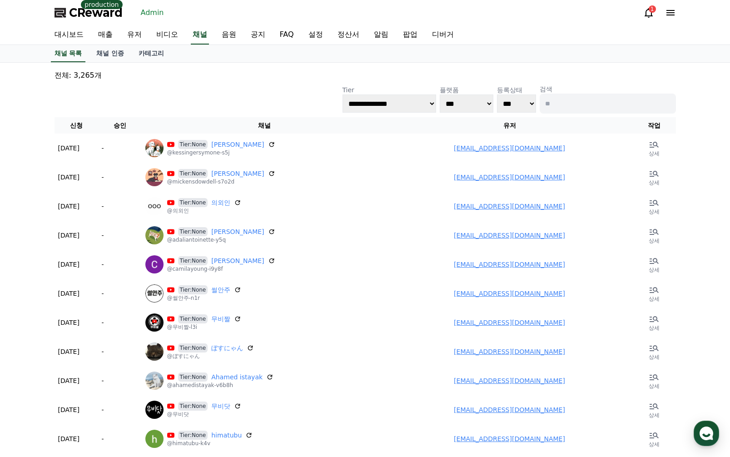  What do you see at coordinates (154, 323) in the screenshot?
I see `img: 무비짤` at bounding box center [154, 323].